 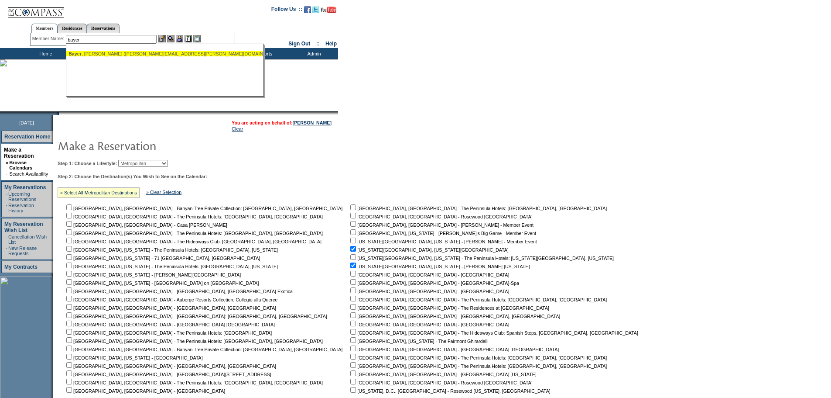 What do you see at coordinates (22, 196) in the screenshot?
I see `a: Upcoming Reservations` at bounding box center [22, 196].